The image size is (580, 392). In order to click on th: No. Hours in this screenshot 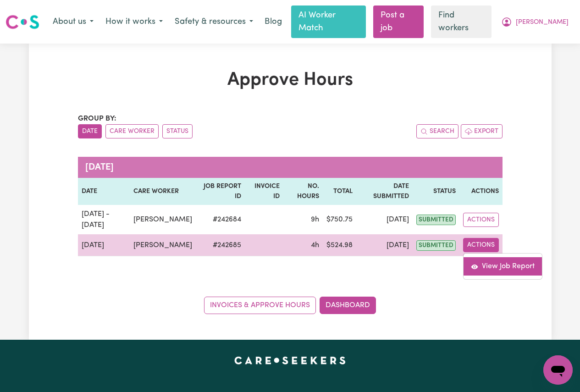, I will do `click(303, 191)`.